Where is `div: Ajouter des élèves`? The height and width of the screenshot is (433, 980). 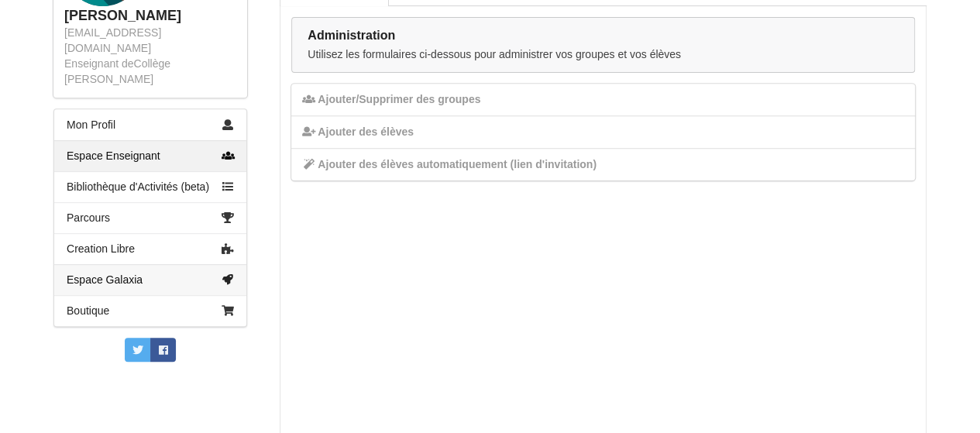
div: Ajouter des élèves is located at coordinates (603, 131).